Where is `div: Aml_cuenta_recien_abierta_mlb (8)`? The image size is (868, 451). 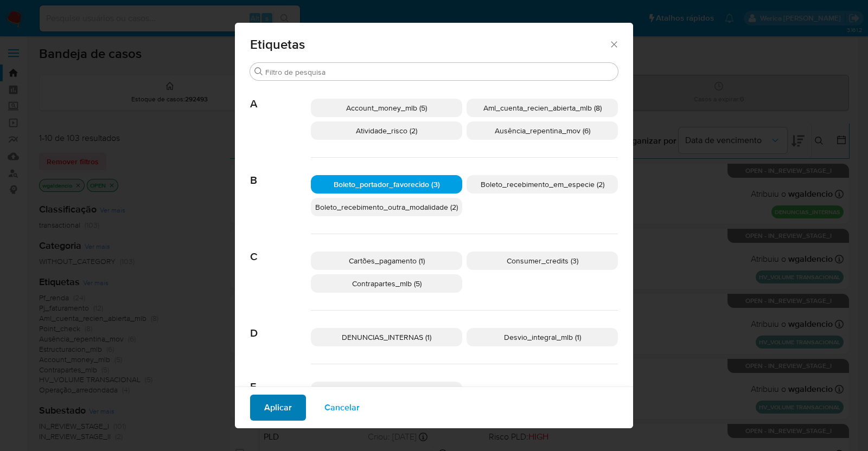 div: Aml_cuenta_recien_abierta_mlb (8) is located at coordinates (542, 107).